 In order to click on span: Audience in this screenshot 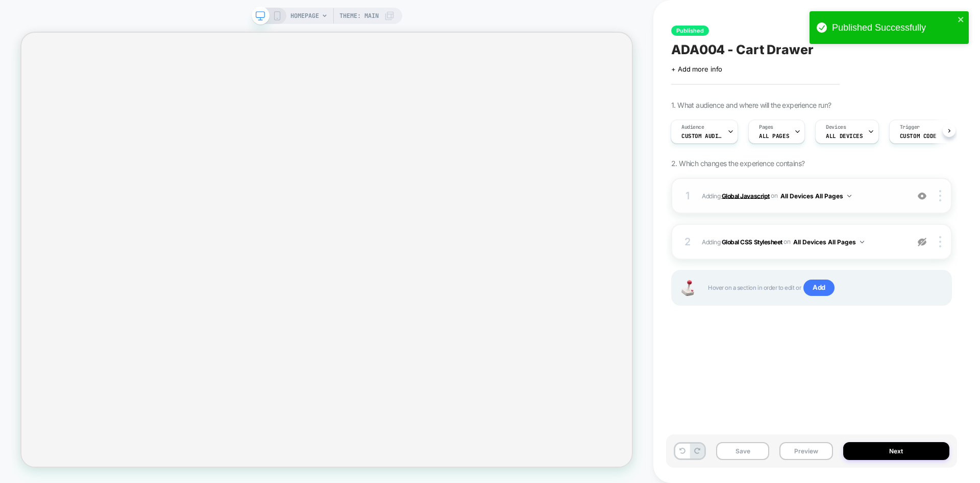, I will do `click(693, 127)`.